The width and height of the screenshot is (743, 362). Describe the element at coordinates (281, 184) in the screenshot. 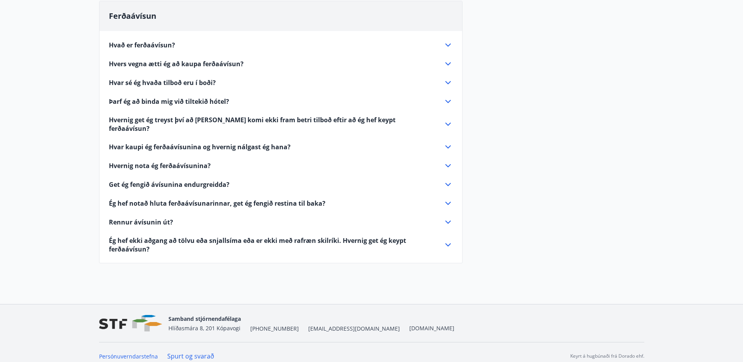

I see `div: Get ég fengið ávísunina endurgreidda?` at that location.